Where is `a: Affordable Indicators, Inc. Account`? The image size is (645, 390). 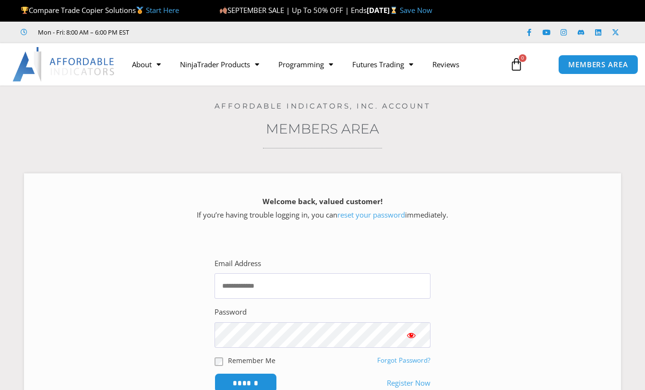
a: Affordable Indicators, Inc. Account is located at coordinates (322, 106).